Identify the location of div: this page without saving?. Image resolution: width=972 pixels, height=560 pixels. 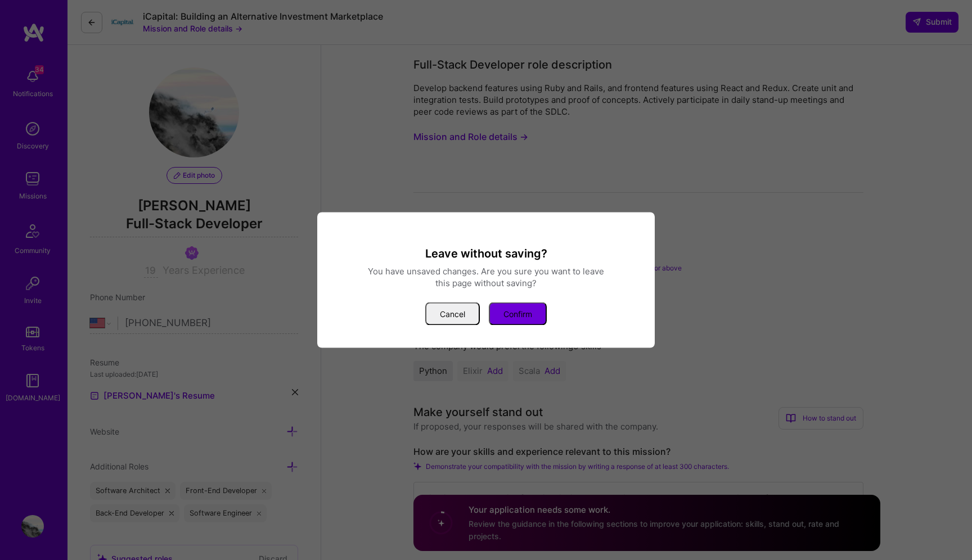
(486, 283).